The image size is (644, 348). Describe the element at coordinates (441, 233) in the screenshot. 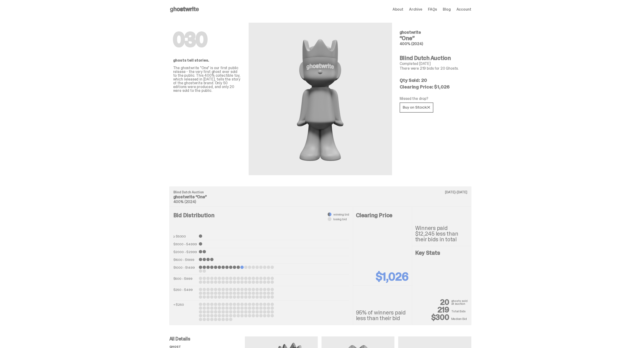

I see `p: Winners paid $12,245 less than their bids in total` at that location.